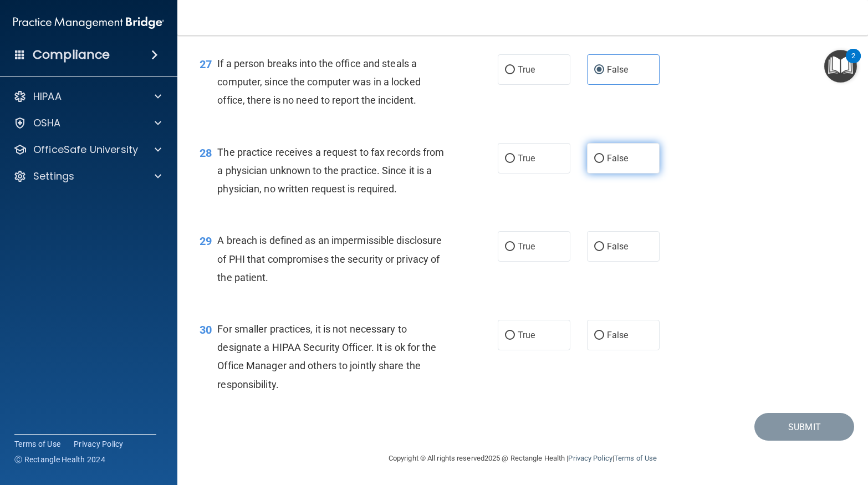 The width and height of the screenshot is (868, 485). I want to click on span: The practice receives a request to fax records from a physician unknown to the practice. Since it..., so click(330, 170).